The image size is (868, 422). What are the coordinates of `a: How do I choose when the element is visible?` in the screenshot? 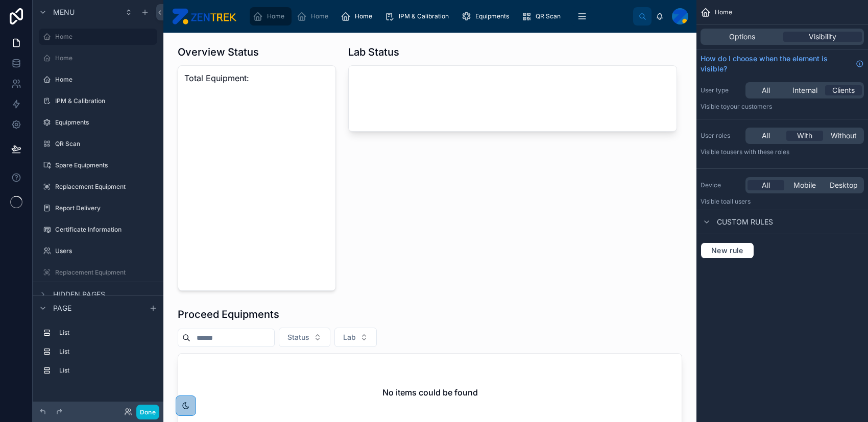 It's located at (782, 64).